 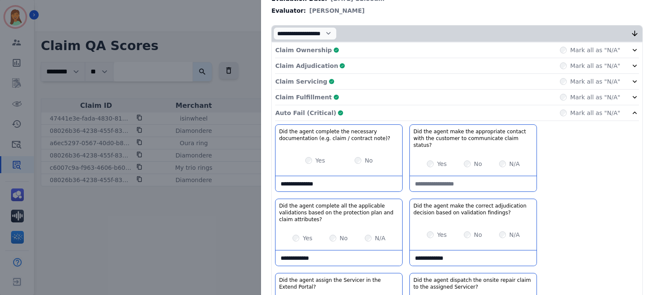 I want to click on p: Claim Servicing, so click(x=301, y=82).